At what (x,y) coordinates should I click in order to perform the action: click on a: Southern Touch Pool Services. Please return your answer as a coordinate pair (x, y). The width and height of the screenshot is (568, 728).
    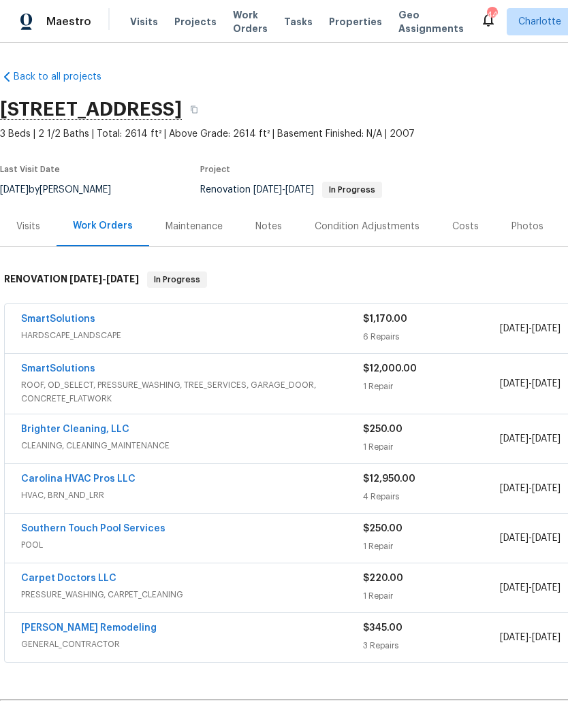
    Looking at the image, I should click on (93, 529).